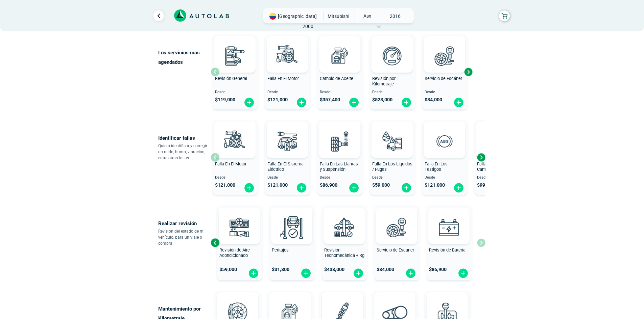 The height and width of the screenshot is (319, 644). What do you see at coordinates (239, 227) in the screenshot?
I see `img: aire_acondicionado-v3.svg` at bounding box center [239, 227].